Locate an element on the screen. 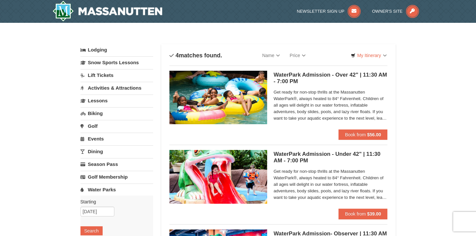 This screenshot has height=236, width=476. img: 6619917-1560-394ba125.jpg is located at coordinates (218, 97).